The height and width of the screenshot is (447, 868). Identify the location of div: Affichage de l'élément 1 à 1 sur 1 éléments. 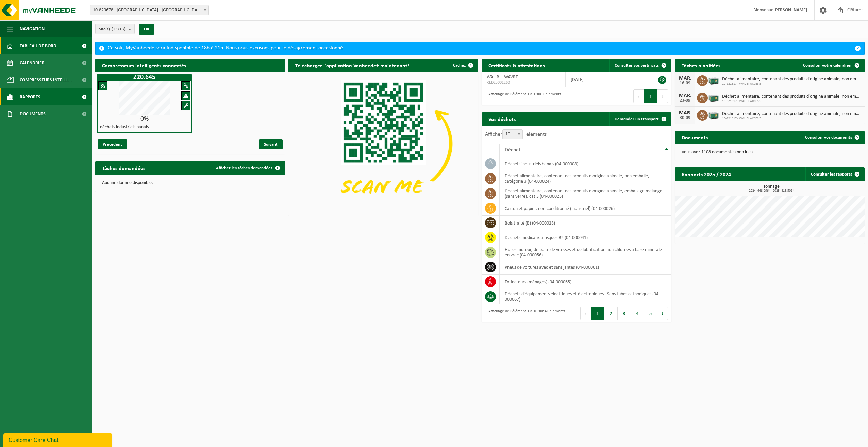
(523, 96).